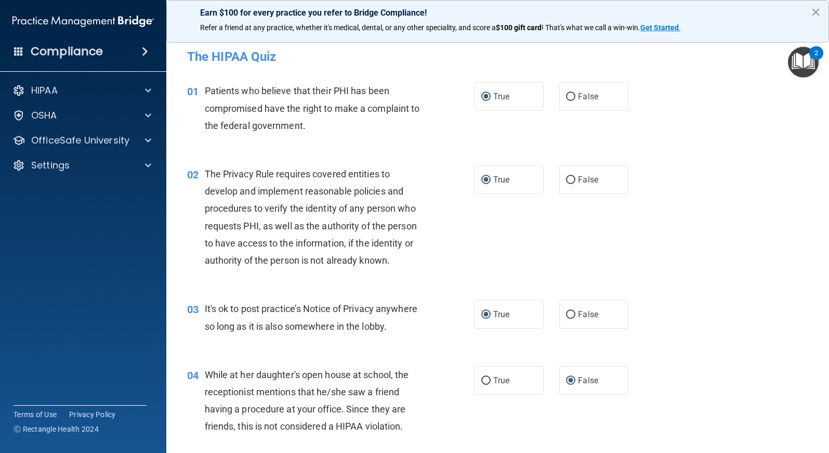 This screenshot has height=453, width=829. I want to click on p: HIPAA, so click(44, 90).